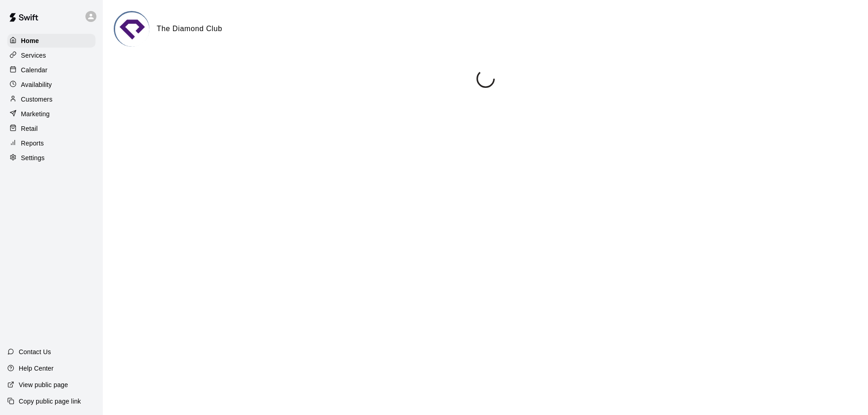  I want to click on p: View public page, so click(43, 384).